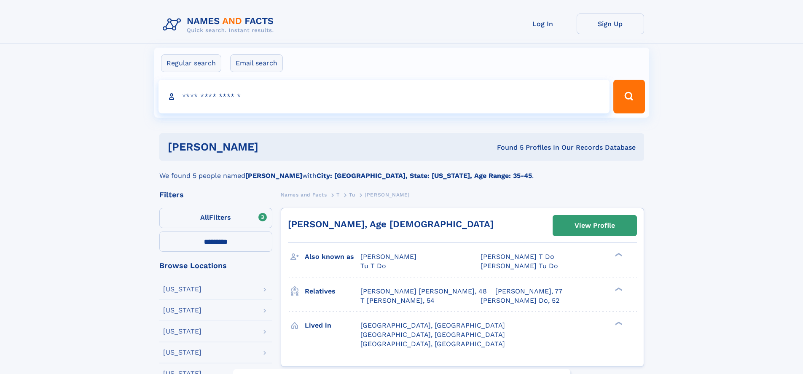  What do you see at coordinates (205, 217) in the screenshot?
I see `span: All` at bounding box center [205, 217].